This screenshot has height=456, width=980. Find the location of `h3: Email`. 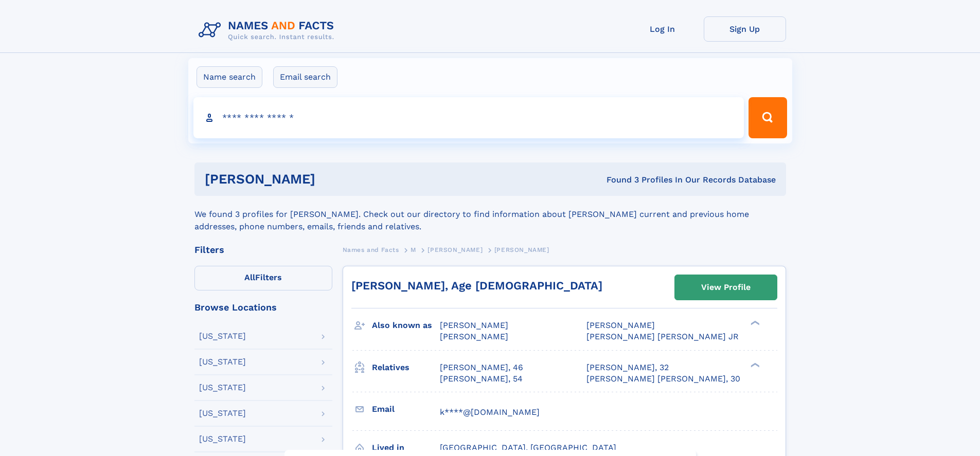

h3: Email is located at coordinates (406, 409).